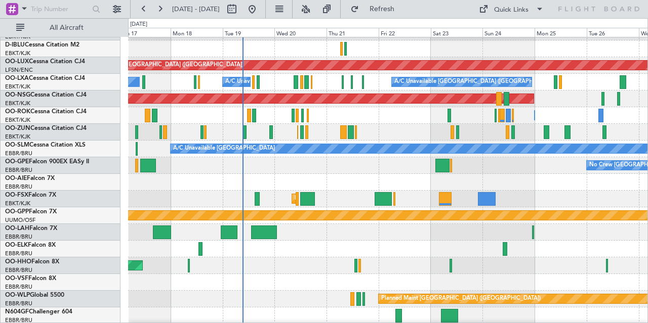 The width and height of the screenshot is (648, 323). I want to click on span: Refresh, so click(382, 9).